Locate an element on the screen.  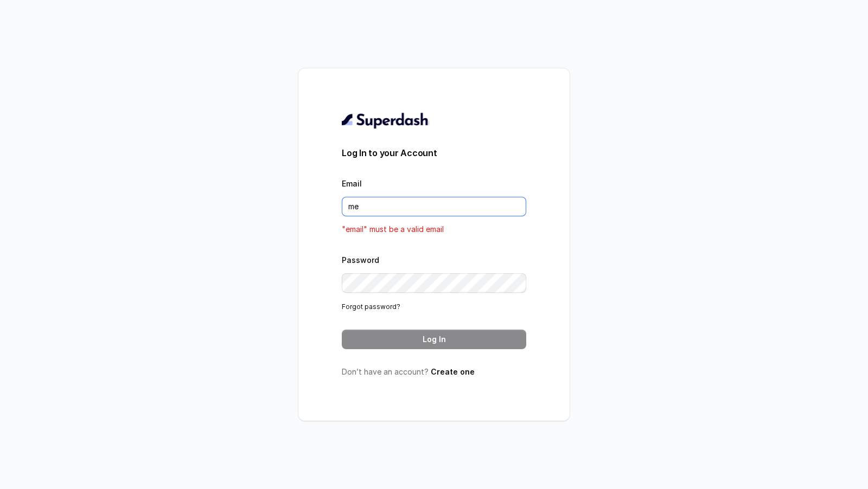
a: Create one is located at coordinates (452, 371).